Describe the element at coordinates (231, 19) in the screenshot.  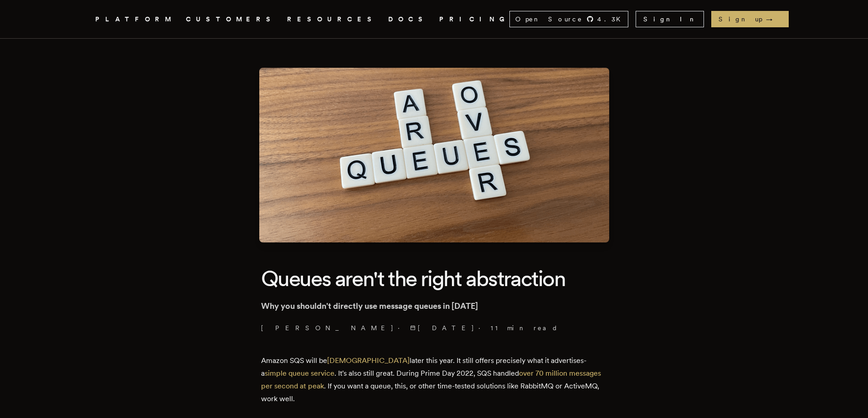
I see `a: CUSTOMERS` at that location.